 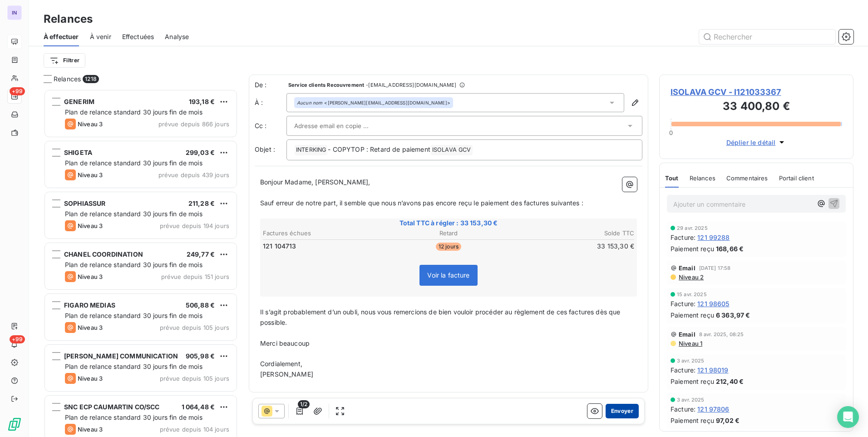 I want to click on a: +99, so click(x=14, y=96).